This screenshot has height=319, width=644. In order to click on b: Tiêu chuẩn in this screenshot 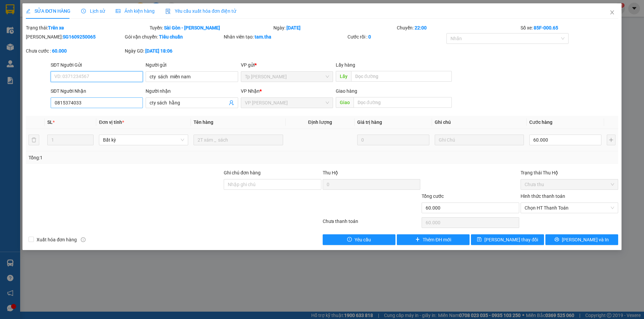, I will do `click(171, 37)`.